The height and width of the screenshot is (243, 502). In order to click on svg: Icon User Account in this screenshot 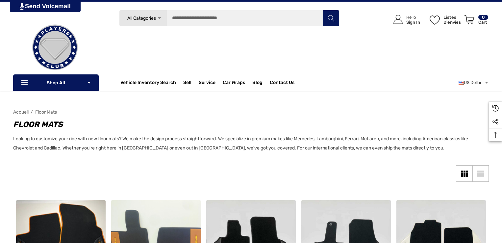, I will do `click(398, 19)`.